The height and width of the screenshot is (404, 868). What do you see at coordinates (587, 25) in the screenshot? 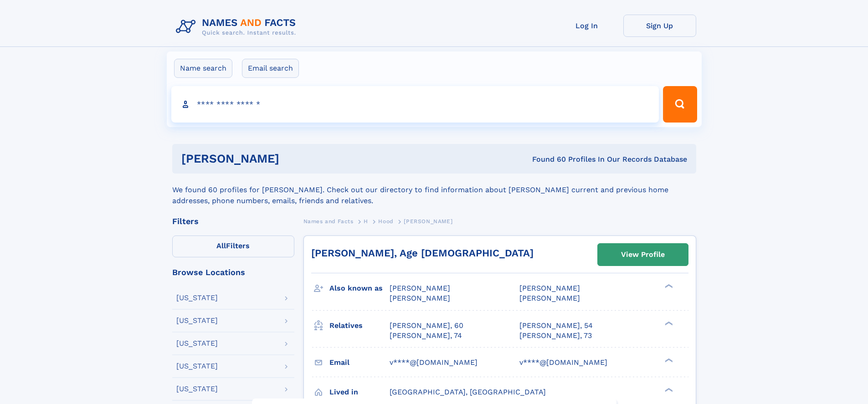
I see `a: Log In` at bounding box center [587, 25].